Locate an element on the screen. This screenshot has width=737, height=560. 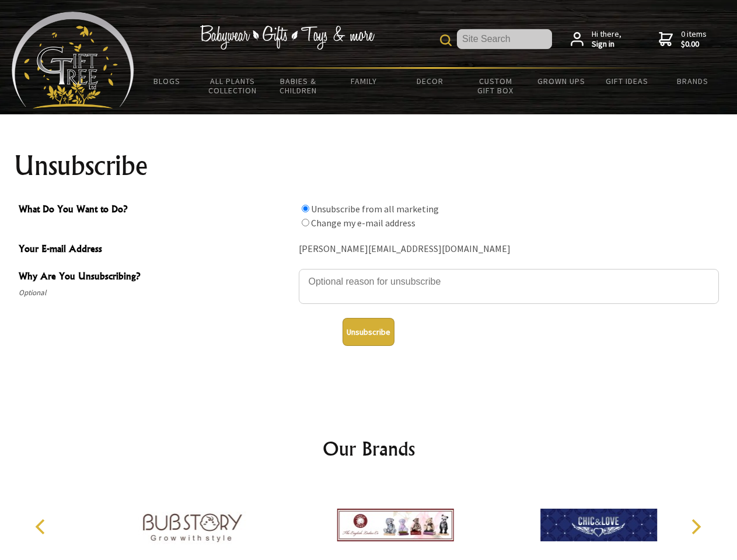
strong: Sign in is located at coordinates (606, 44).